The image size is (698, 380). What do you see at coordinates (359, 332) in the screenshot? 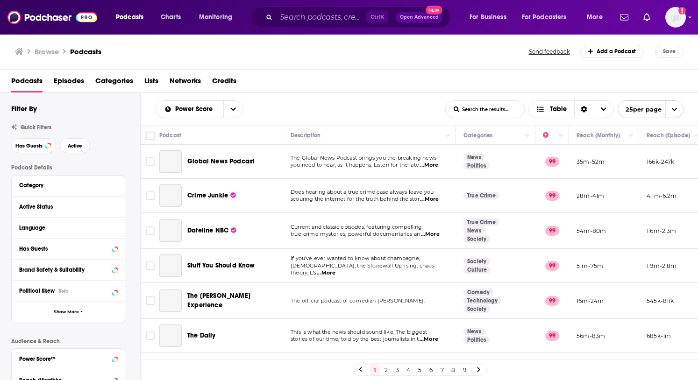
I see `span: This is what the news should sound like. The biggest` at bounding box center [359, 332].